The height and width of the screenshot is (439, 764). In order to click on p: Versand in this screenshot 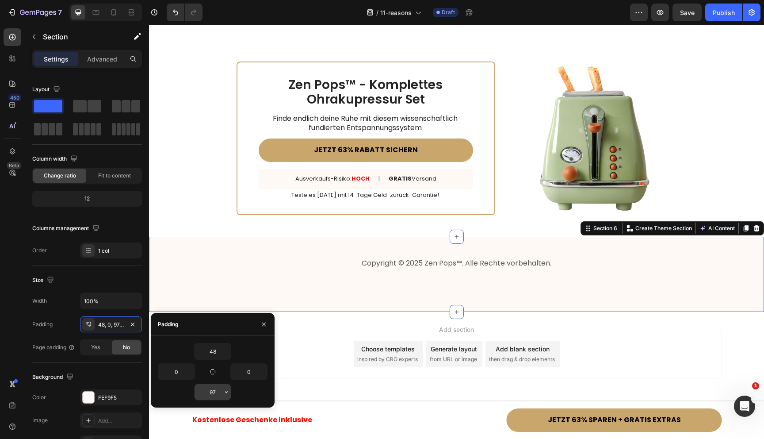, I will do `click(263, 154)`.